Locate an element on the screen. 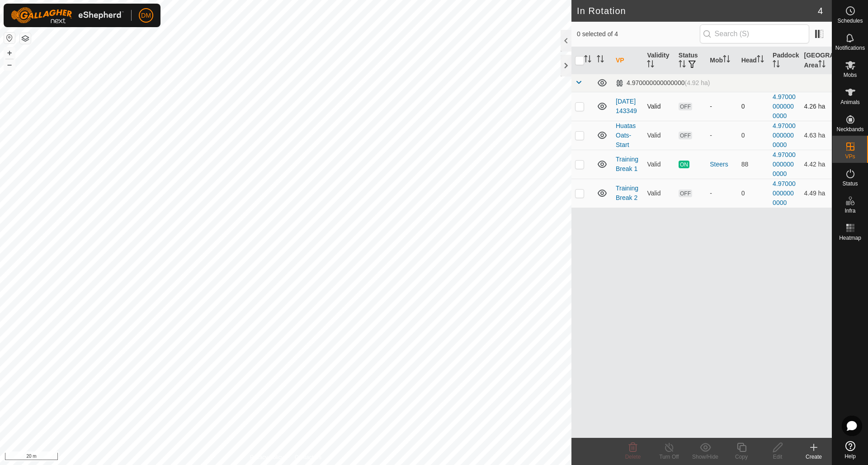 The width and height of the screenshot is (868, 465). td: 4.42 ha is located at coordinates (816, 164).